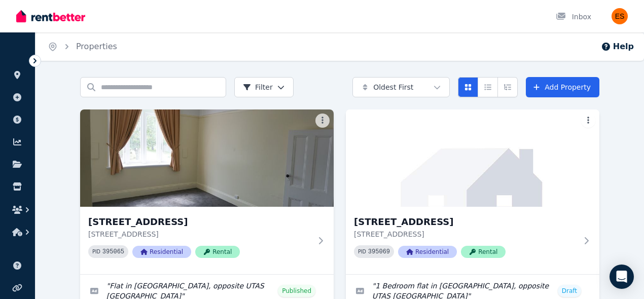 The width and height of the screenshot is (644, 299). What do you see at coordinates (617, 46) in the screenshot?
I see `button: Help` at bounding box center [617, 46].